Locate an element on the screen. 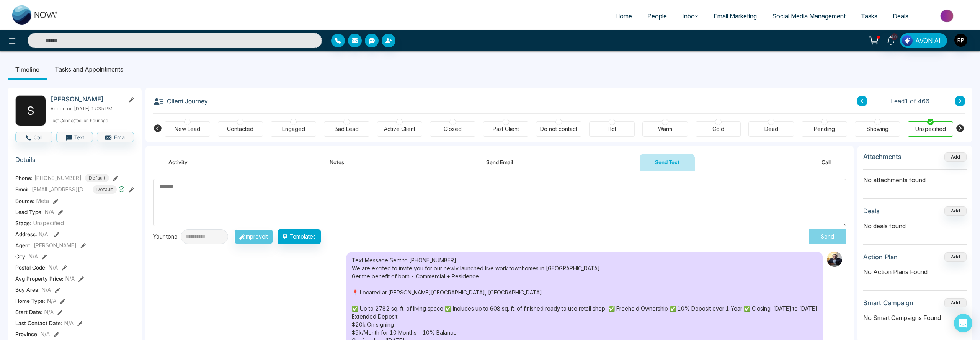 Image resolution: width=980 pixels, height=340 pixels. span: Avg Property Price : is located at coordinates (40, 278).